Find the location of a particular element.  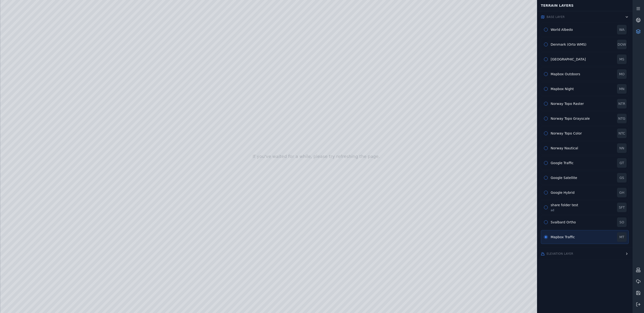

div: Google Hybrid is located at coordinates (582, 193).